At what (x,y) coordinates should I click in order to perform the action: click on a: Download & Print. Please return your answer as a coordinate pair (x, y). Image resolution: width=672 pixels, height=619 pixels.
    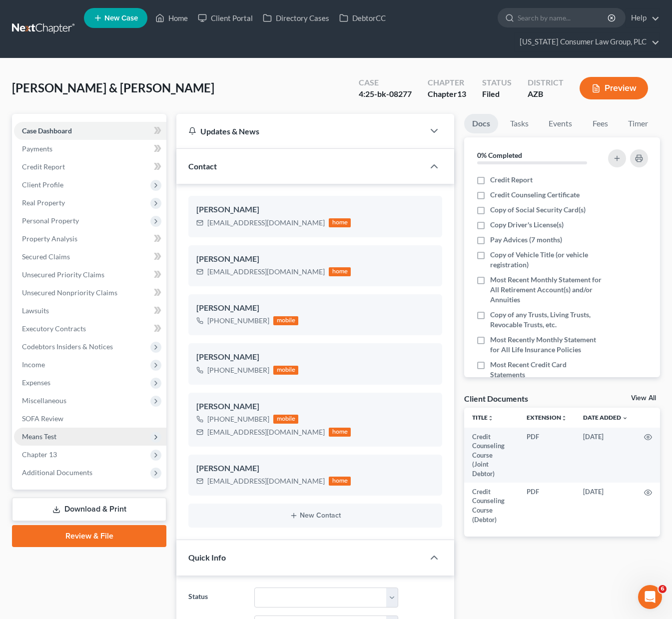
    Looking at the image, I should click on (89, 509).